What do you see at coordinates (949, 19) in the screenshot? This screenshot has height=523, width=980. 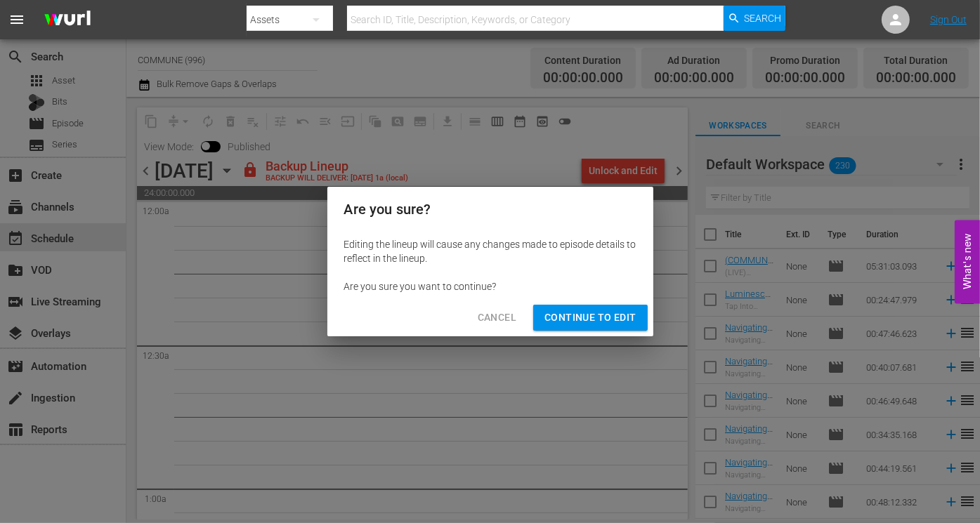 I see `a: Sign Out` at bounding box center [949, 19].